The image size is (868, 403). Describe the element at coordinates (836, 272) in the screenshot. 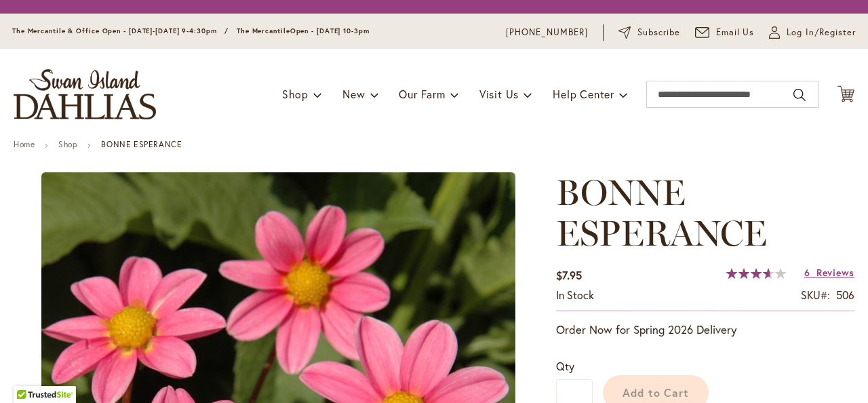

I see `span: Reviews` at that location.